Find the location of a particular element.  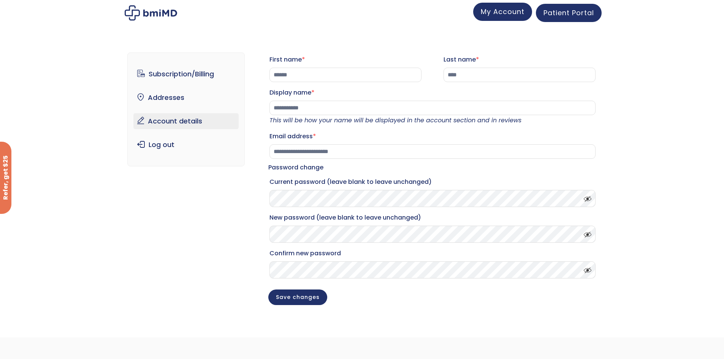

em: This will be how your name will be displayed in the account section and in reviews is located at coordinates (395, 120).